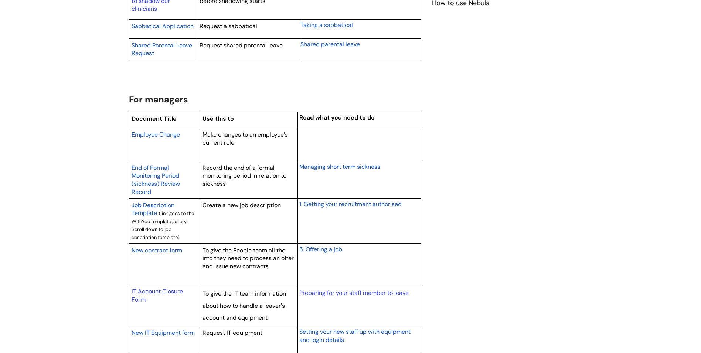 This screenshot has width=701, height=353. Describe the element at coordinates (157, 295) in the screenshot. I see `a: IT Account Closure Form` at that location.